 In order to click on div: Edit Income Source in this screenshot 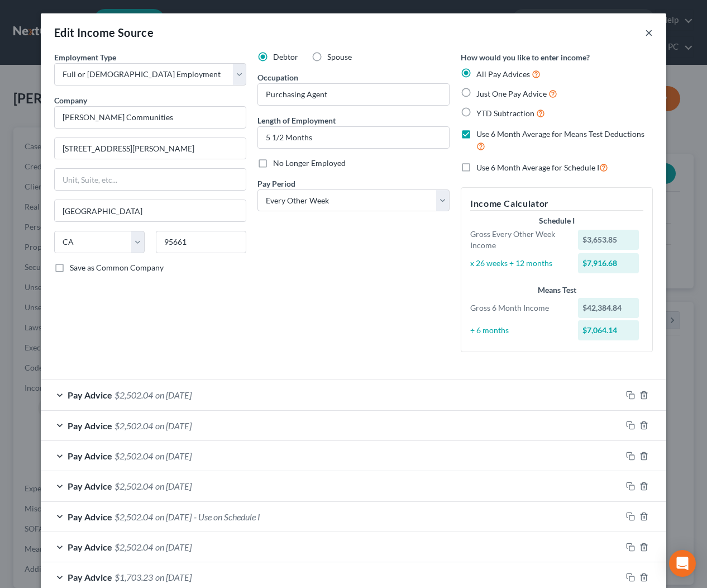, I will do `click(104, 32)`.